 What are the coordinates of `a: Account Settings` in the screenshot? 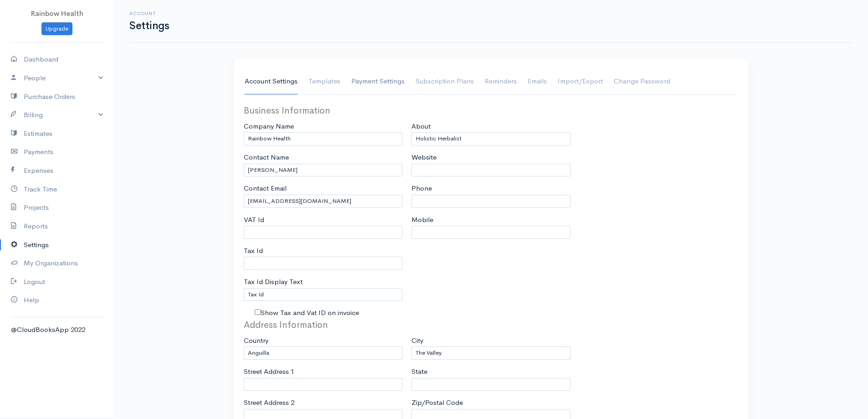 It's located at (271, 81).